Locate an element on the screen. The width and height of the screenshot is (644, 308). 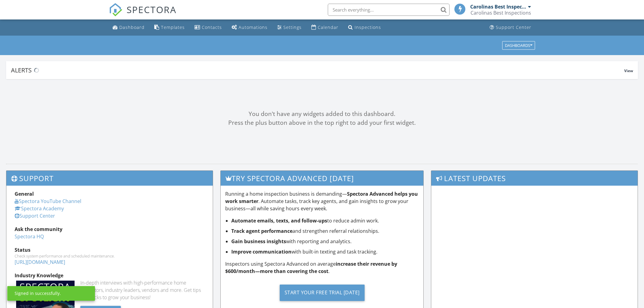
li: with reporting and analytics. is located at coordinates (325, 242).